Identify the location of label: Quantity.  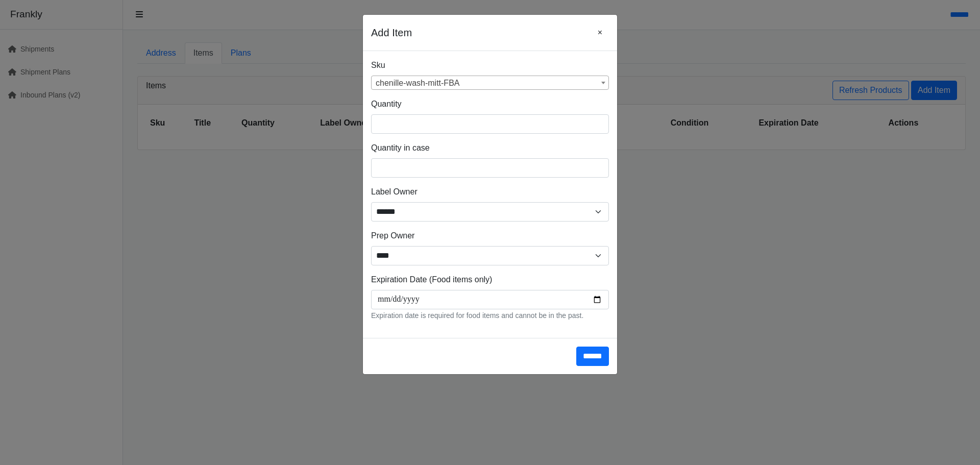
(387, 104).